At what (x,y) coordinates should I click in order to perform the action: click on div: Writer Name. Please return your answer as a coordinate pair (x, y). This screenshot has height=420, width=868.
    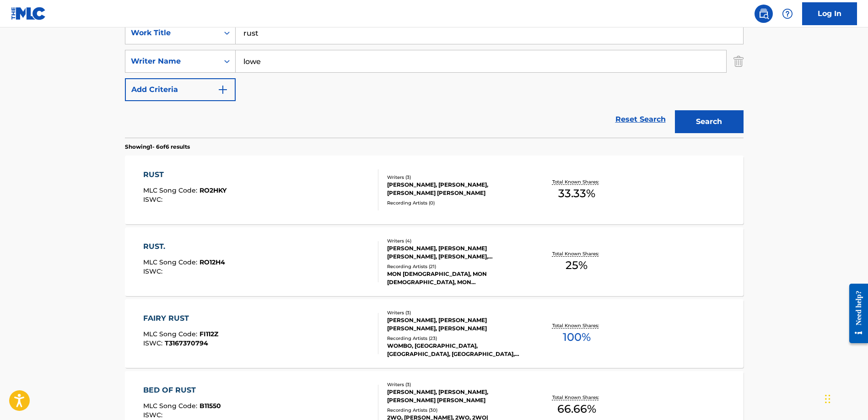
    Looking at the image, I should click on (172, 62).